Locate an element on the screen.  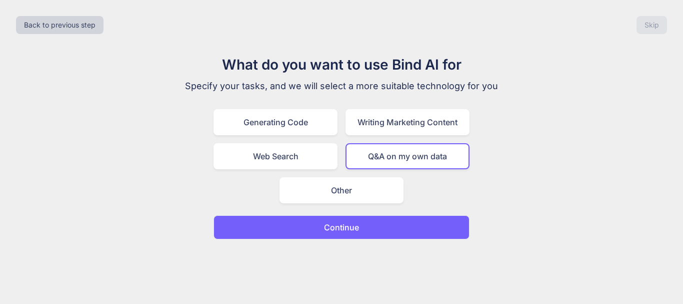
p: Specify your tasks, and we will select a more suitable technology for you is located at coordinates (342, 86).